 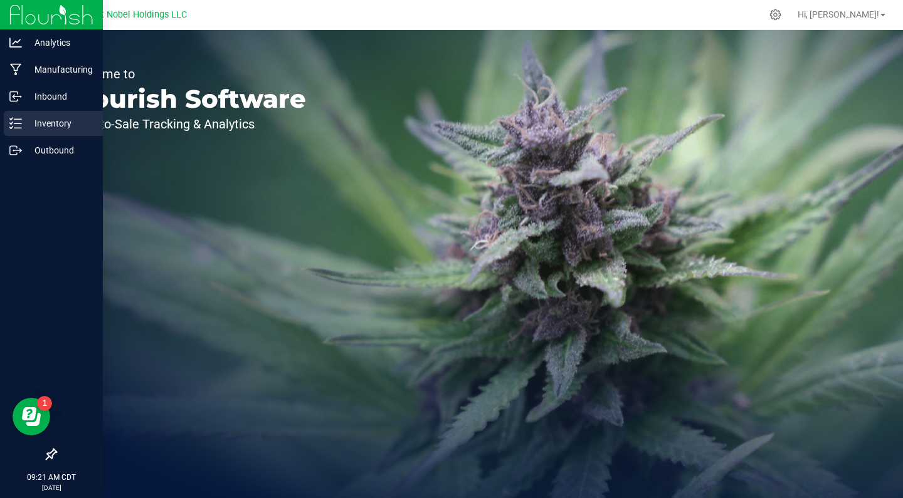 I want to click on inline-svg: Analytics, so click(x=16, y=43).